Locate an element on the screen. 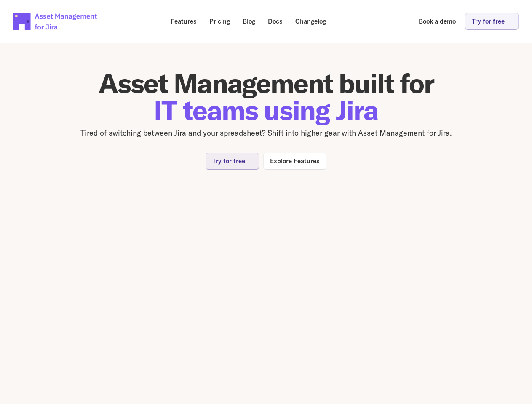  a: Changelog is located at coordinates (310, 21).